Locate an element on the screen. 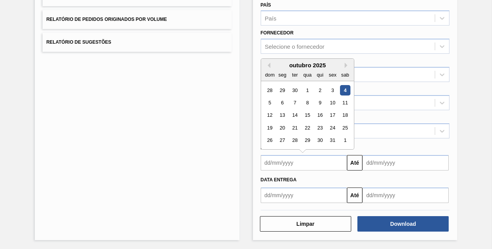  button: Download is located at coordinates (403, 224).